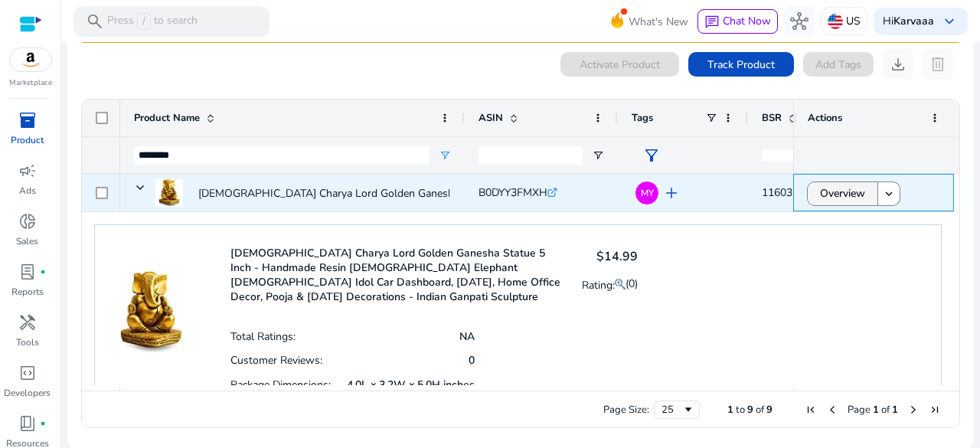 Image resolution: width=980 pixels, height=448 pixels. Describe the element at coordinates (913, 410) in the screenshot. I see `div: Next Page` at that location.